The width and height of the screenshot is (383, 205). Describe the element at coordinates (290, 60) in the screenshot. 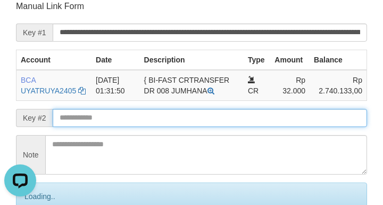

I see `th: Amount` at that location.